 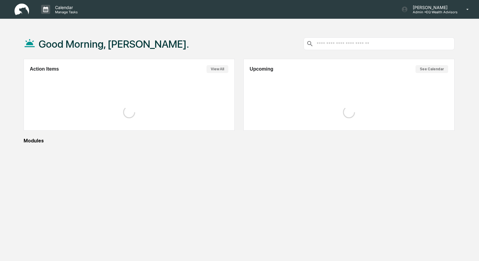 I want to click on p: Admin • EQ Wealth Advisors, so click(x=432, y=12).